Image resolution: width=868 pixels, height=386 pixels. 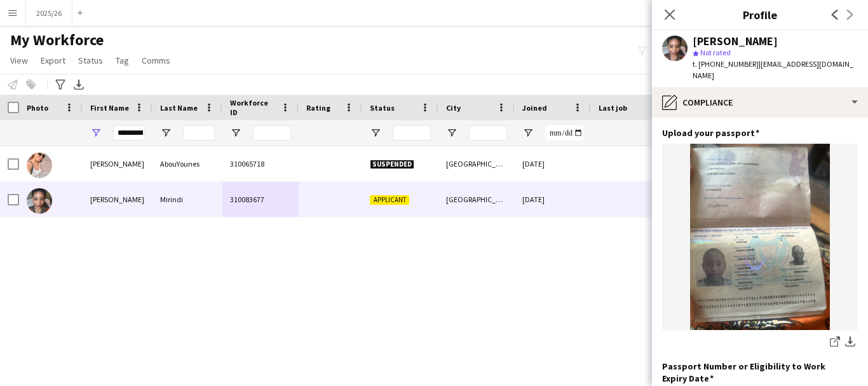 I want to click on input: First Name Filter Input, so click(x=129, y=133).